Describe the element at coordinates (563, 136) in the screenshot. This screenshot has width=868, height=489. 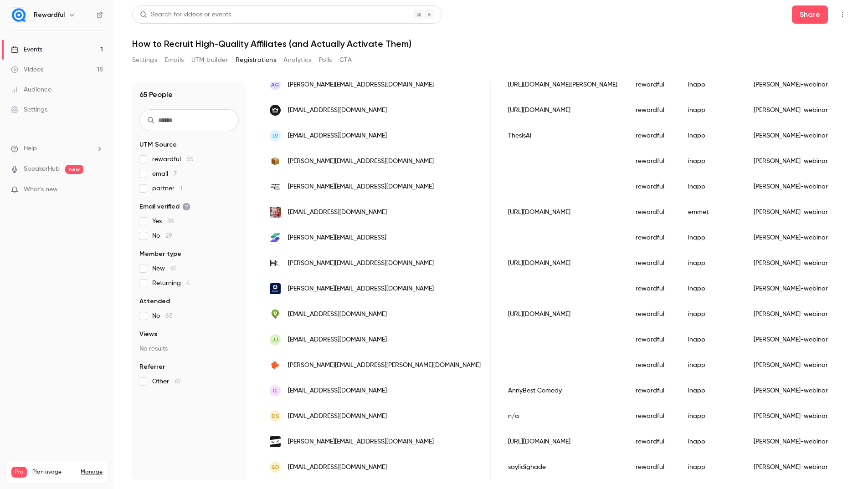
I see `div: ThesisAI` at that location.